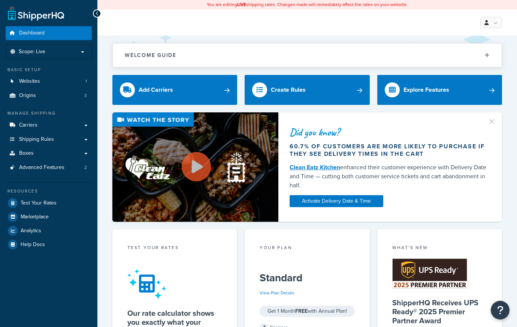 The height and width of the screenshot is (327, 517). I want to click on a: Analytics, so click(49, 231).